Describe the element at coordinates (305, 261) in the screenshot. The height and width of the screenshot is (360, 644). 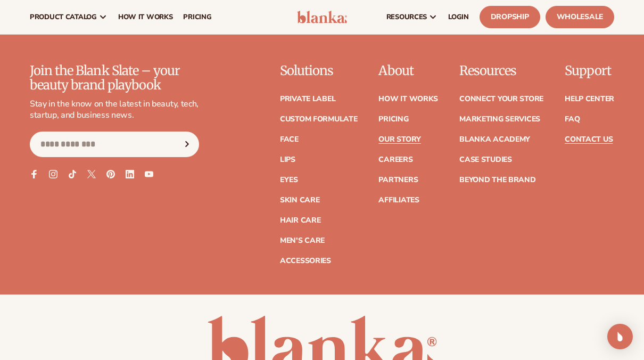
I see `a: Accessories` at that location.